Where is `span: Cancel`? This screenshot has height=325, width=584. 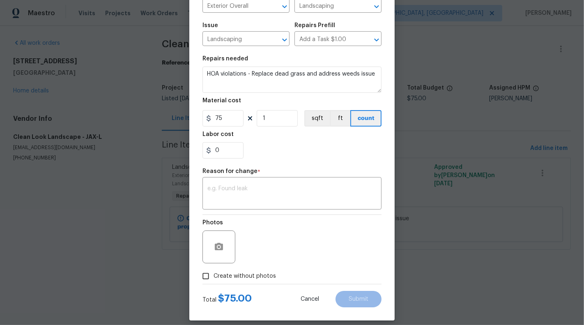 span: Cancel is located at coordinates (309, 299).